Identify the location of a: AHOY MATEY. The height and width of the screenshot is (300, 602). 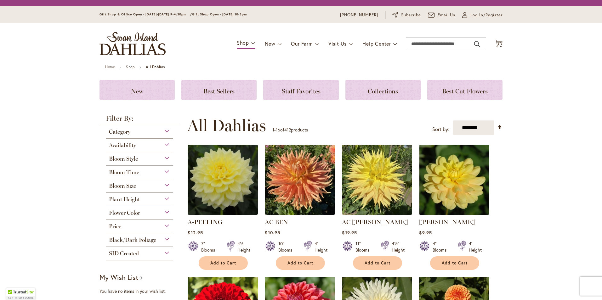
(454, 213).